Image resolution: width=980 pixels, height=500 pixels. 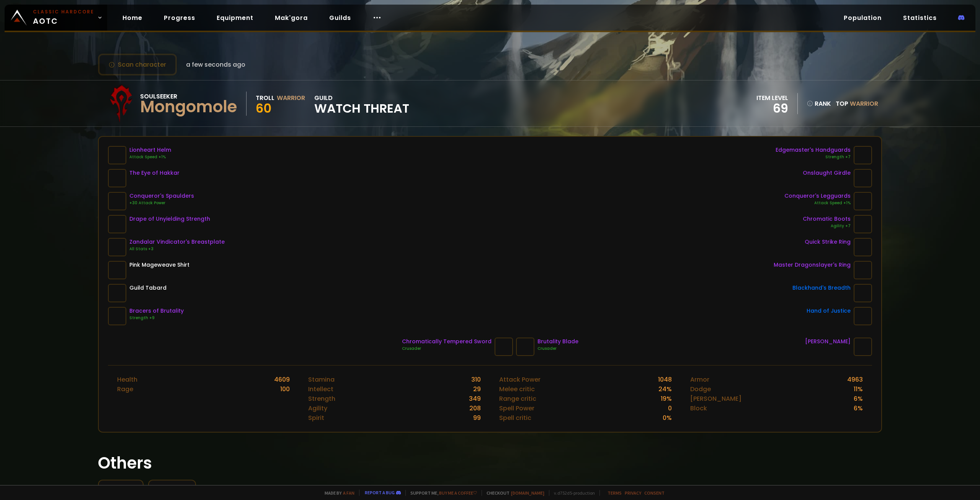 What do you see at coordinates (813, 150) in the screenshot?
I see `div: Edgemaster's Handguards` at bounding box center [813, 150].